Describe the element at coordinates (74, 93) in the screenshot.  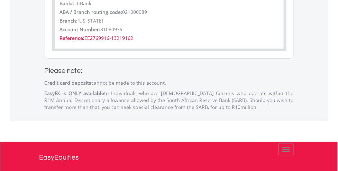
I see `strong: EasyFX is ONLY available` at that location.